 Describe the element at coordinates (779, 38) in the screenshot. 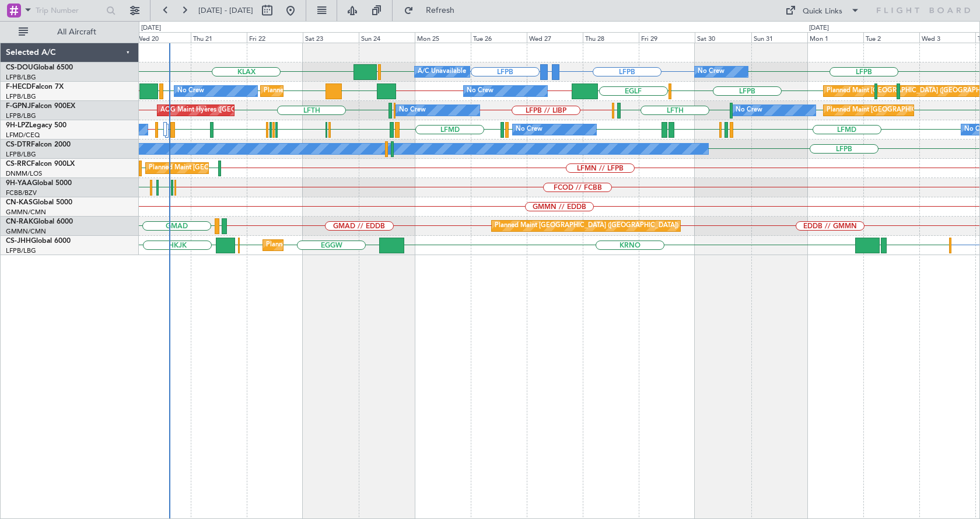

I see `div: Sun 31` at that location.